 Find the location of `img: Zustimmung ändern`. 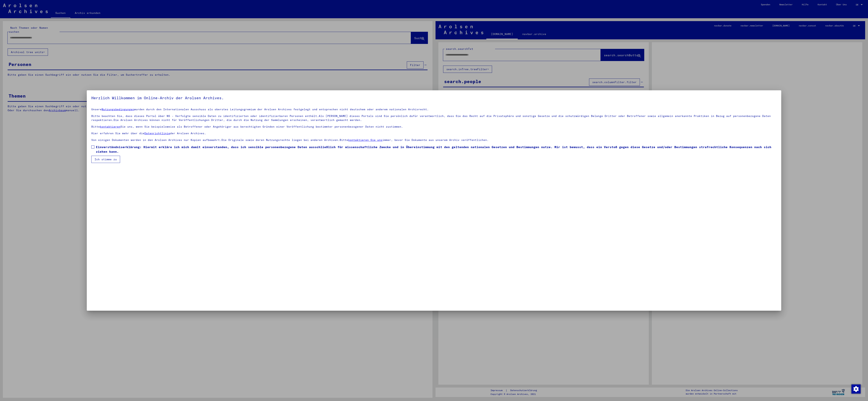

img: Zustimmung ändern is located at coordinates (856, 389).